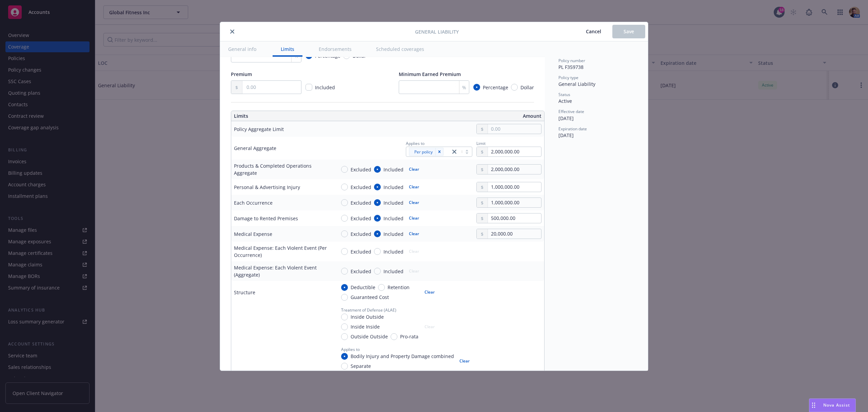  What do you see at coordinates (571, 111) in the screenshot?
I see `span: Effective date` at bounding box center [571, 111].